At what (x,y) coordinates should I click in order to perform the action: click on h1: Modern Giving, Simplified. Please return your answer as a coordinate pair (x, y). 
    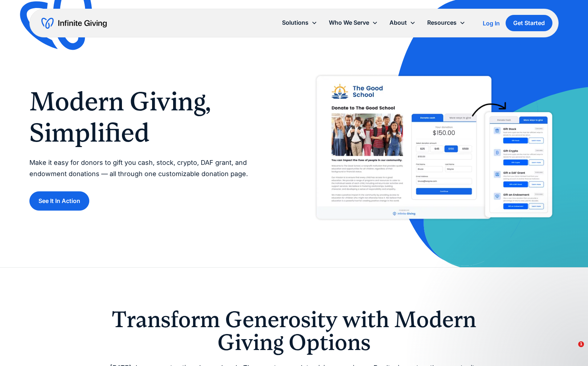
    Looking at the image, I should click on (154, 117).